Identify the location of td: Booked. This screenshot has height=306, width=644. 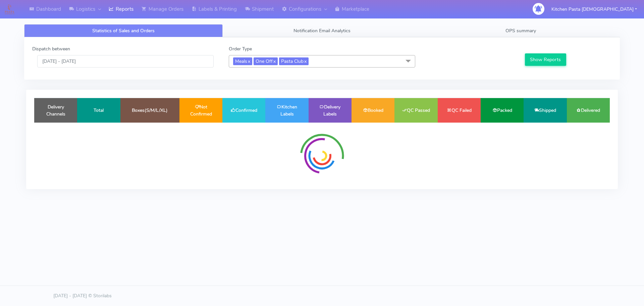
(373, 110).